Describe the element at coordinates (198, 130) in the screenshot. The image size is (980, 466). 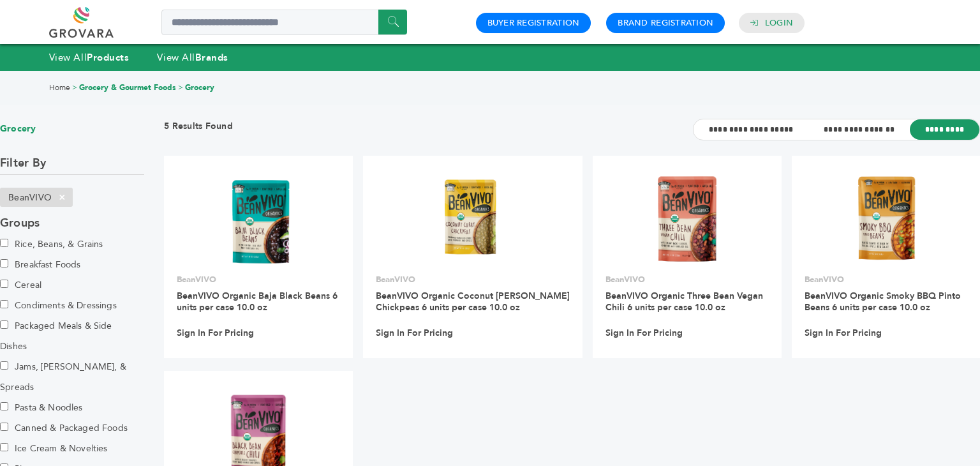
I see `h3: 5 Results Found` at that location.